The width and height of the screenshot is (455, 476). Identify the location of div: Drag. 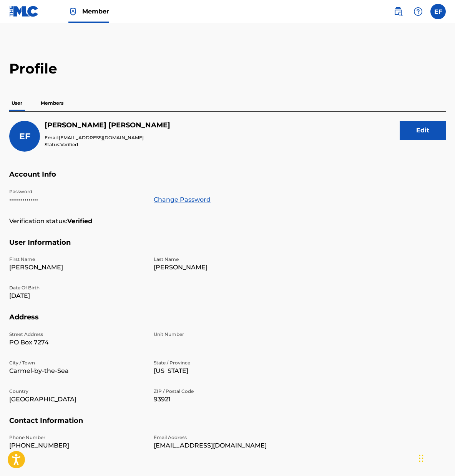
(421, 458).